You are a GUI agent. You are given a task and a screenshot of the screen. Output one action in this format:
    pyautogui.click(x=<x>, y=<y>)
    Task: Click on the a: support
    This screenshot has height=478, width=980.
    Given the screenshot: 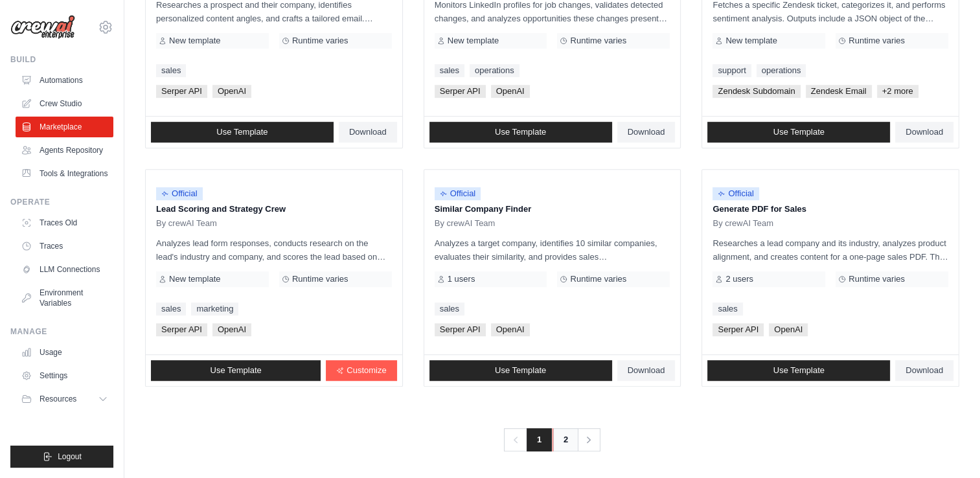 What is the action you would take?
    pyautogui.click(x=731, y=71)
    